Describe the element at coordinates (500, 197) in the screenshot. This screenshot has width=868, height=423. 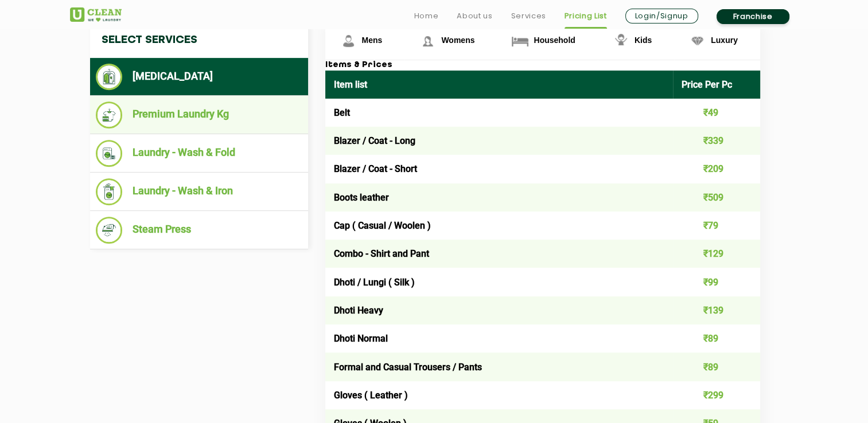
I see `td: Boots leather` at that location.